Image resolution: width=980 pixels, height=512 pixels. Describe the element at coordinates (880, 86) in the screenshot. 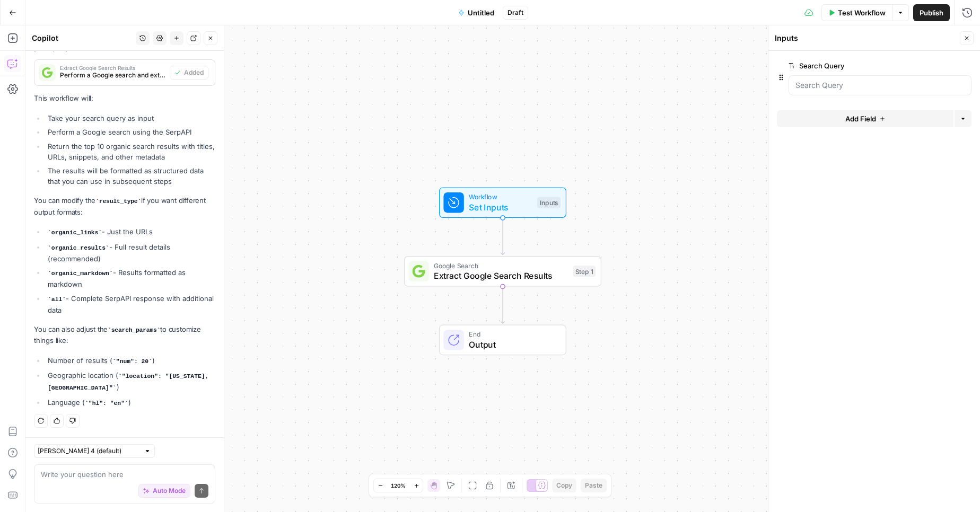

I see `input: Search Query` at that location.